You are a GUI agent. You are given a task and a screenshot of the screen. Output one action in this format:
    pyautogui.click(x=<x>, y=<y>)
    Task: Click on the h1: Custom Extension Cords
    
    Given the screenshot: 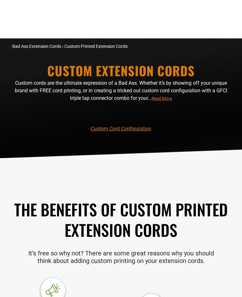 What is the action you would take?
    pyautogui.click(x=121, y=70)
    